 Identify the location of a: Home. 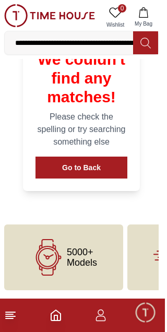
(58, 315).